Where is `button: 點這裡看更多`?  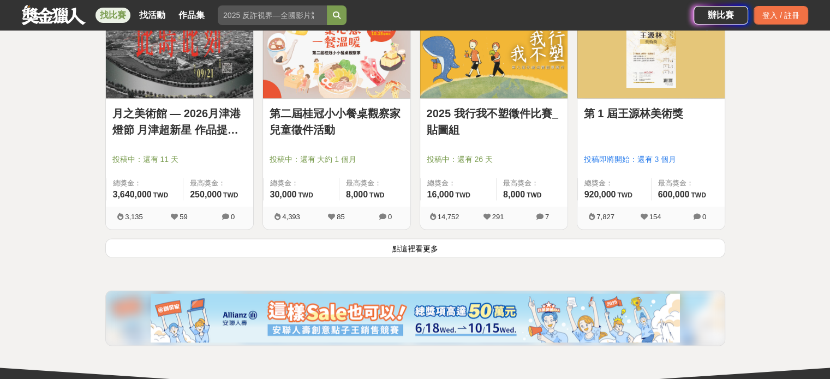
button: 點這裡看更多 is located at coordinates (415, 248).